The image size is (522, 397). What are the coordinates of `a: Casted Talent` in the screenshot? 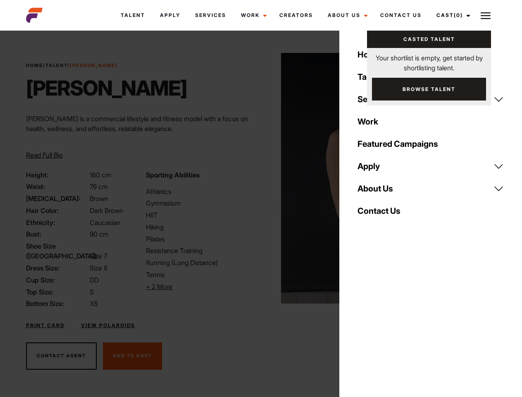 It's located at (429, 39).